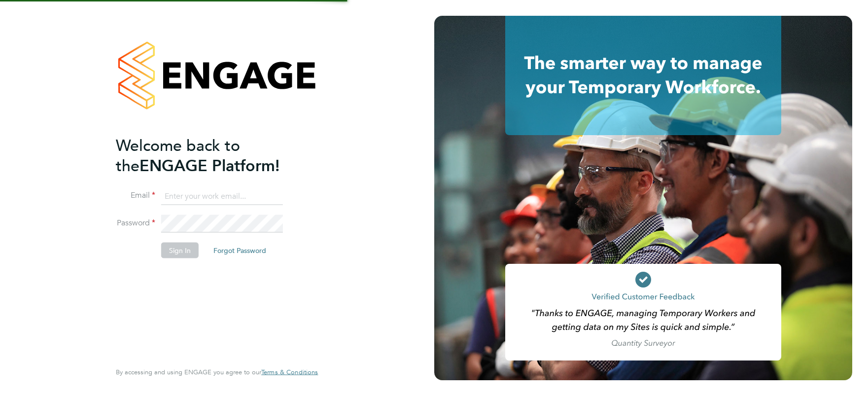  What do you see at coordinates (222, 196) in the screenshot?
I see `input: Enter your work email...` at bounding box center [222, 196].